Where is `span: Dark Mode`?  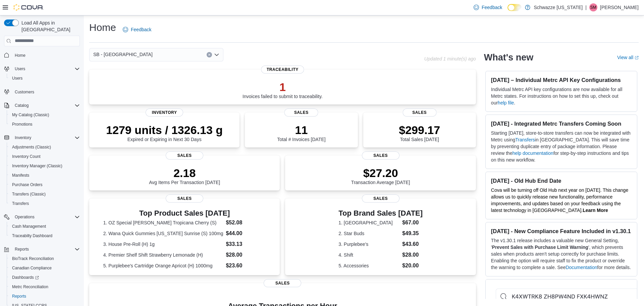 span: Dark Mode is located at coordinates (508, 11).